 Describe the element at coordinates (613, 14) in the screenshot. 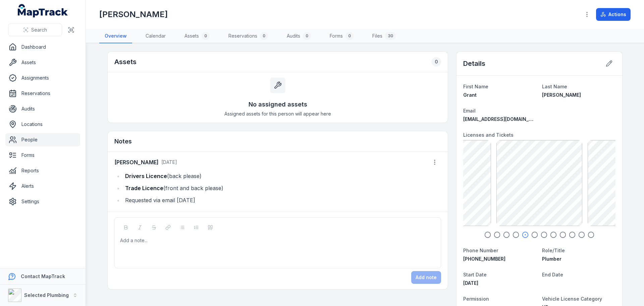

I see `button: Actions` at that location.